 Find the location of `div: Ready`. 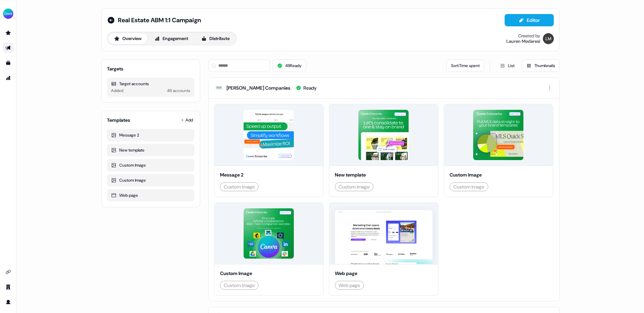

div: Ready is located at coordinates (310, 88).